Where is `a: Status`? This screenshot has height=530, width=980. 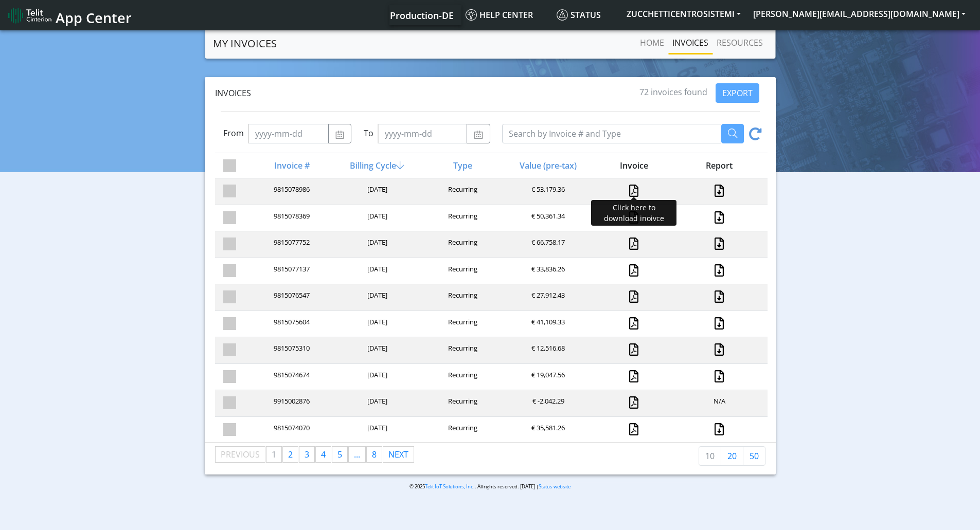
a: Status is located at coordinates (587, 15).